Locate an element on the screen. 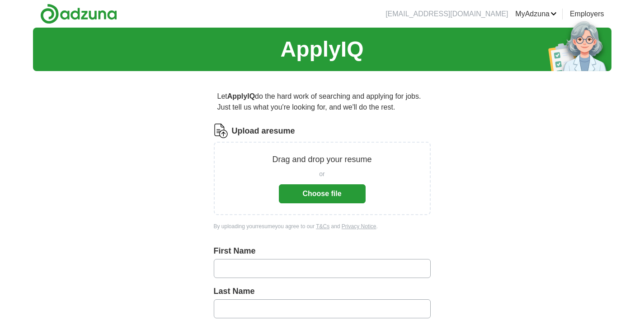  img: Adzuna logo is located at coordinates (79, 14).